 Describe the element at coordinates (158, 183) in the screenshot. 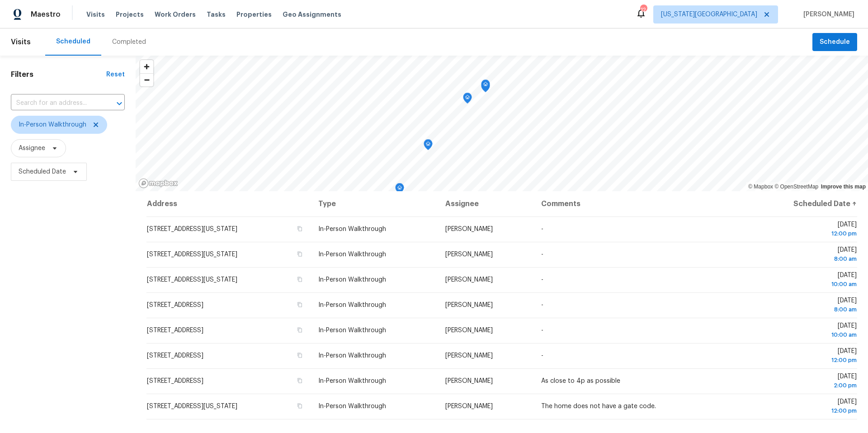

I see `a: Mapbox homepage` at that location.